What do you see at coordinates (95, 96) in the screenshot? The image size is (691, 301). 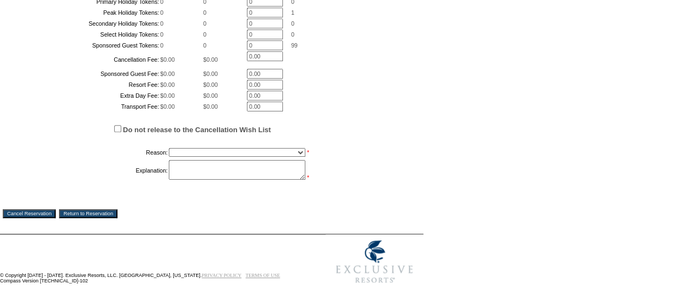 I see `td: Extra Day Fee:` at bounding box center [95, 96].